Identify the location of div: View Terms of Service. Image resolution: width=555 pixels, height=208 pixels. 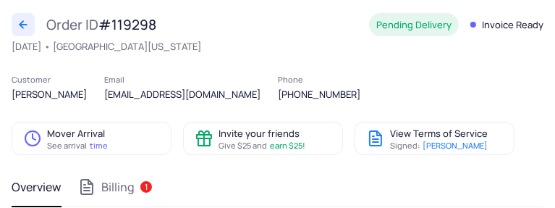
(438, 138).